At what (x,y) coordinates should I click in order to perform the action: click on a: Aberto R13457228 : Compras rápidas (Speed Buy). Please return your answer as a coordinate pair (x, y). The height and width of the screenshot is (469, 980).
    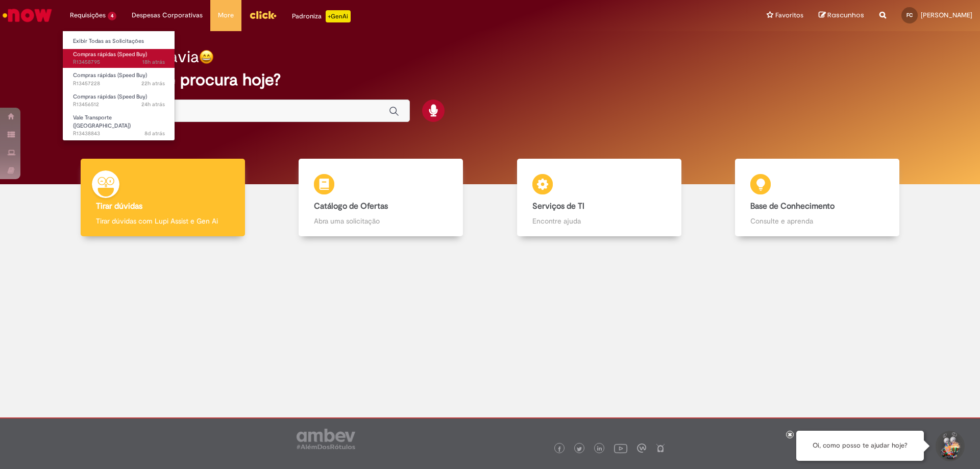
    Looking at the image, I should click on (119, 79).